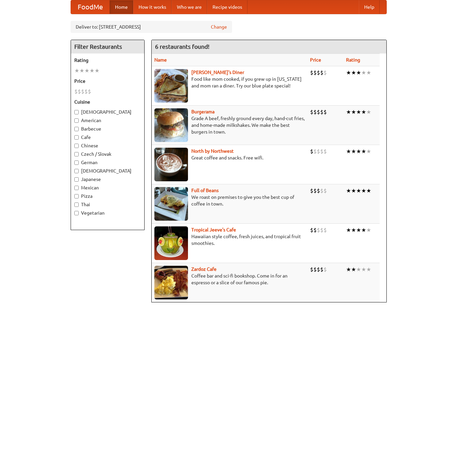 The image size is (457, 476). What do you see at coordinates (205, 190) in the screenshot?
I see `a: Full of Beans` at bounding box center [205, 190].